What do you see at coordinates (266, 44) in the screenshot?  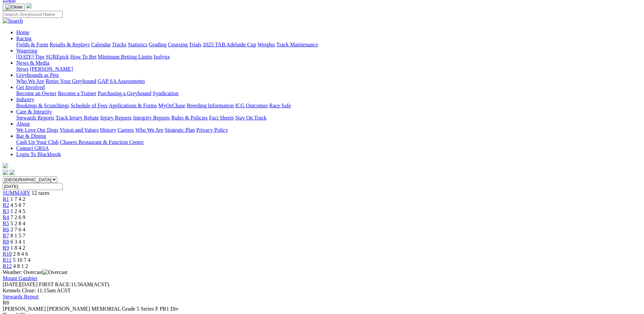 I see `a: Weights` at bounding box center [266, 44].